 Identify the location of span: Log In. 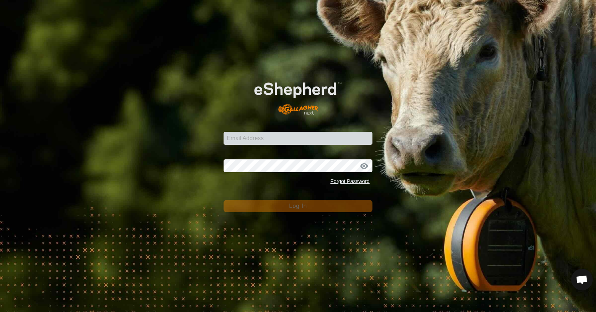
(298, 206).